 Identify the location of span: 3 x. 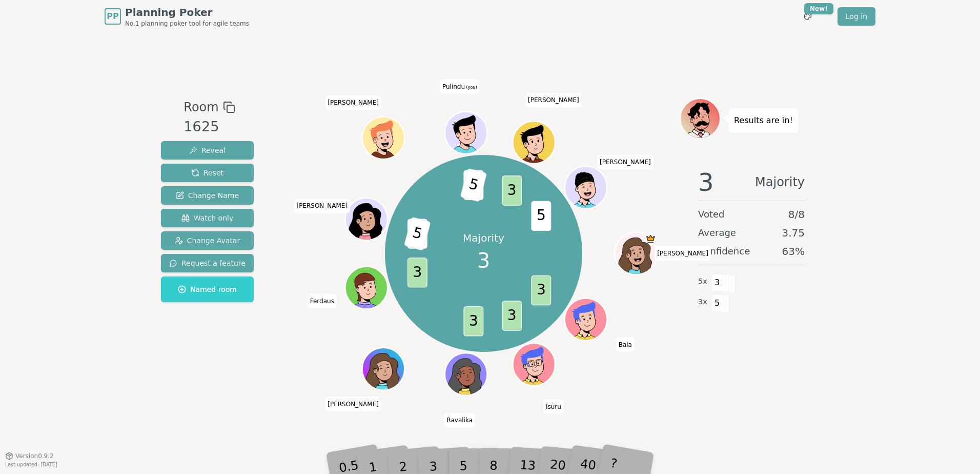
(703, 302).